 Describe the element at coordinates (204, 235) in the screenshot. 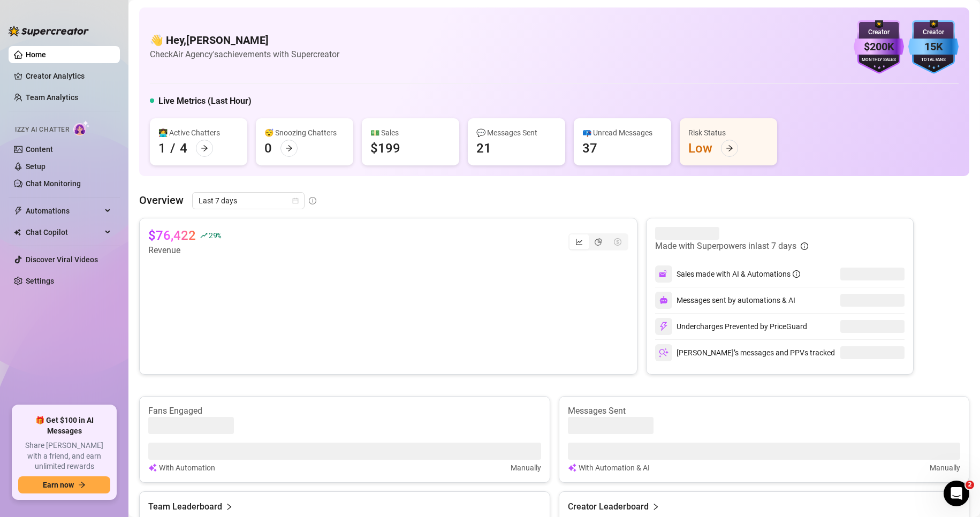

I see `span: rise` at that location.